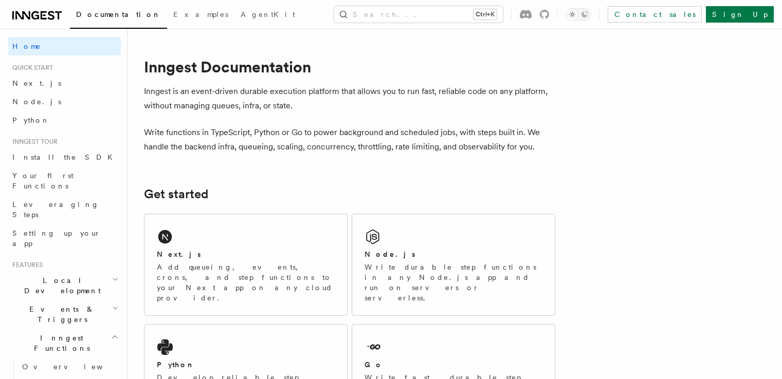 The height and width of the screenshot is (379, 782). What do you see at coordinates (64, 239) in the screenshot?
I see `a: Setting up your app` at bounding box center [64, 239].